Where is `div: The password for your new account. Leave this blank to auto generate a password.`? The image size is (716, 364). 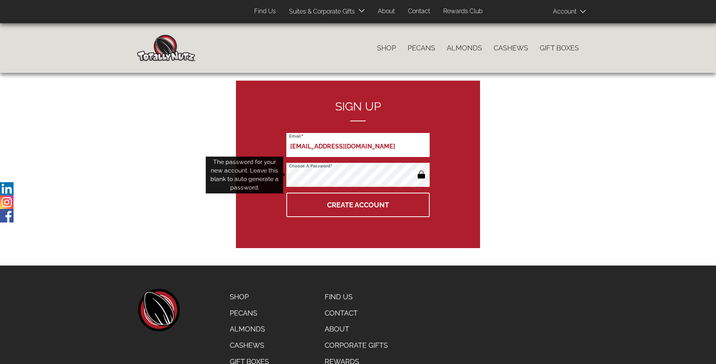 div: The password for your new account. Leave this blank to auto generate a password. is located at coordinates (244, 175).